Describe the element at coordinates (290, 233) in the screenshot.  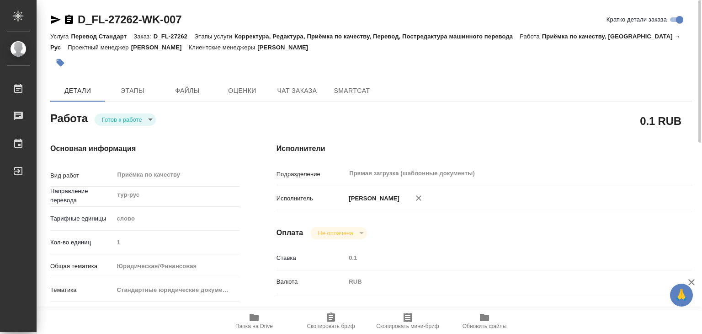
I see `h4: Оплата` at that location.